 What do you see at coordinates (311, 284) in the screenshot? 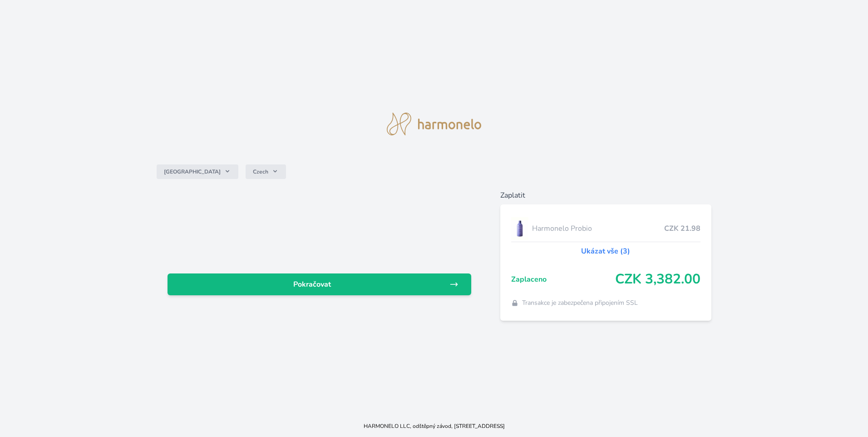
I see `span: Pokračovat` at bounding box center [311, 284].